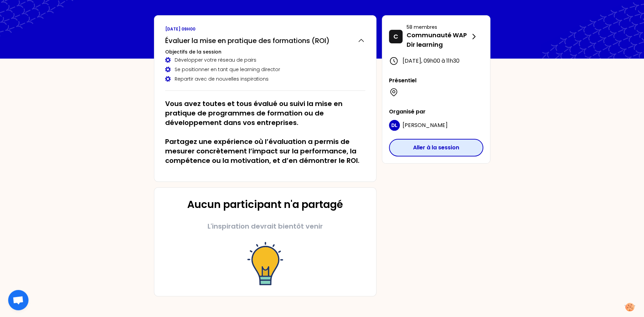 The image size is (644, 317). Describe the element at coordinates (265, 205) in the screenshot. I see `h1: Aucun participant n'a partagé` at that location.